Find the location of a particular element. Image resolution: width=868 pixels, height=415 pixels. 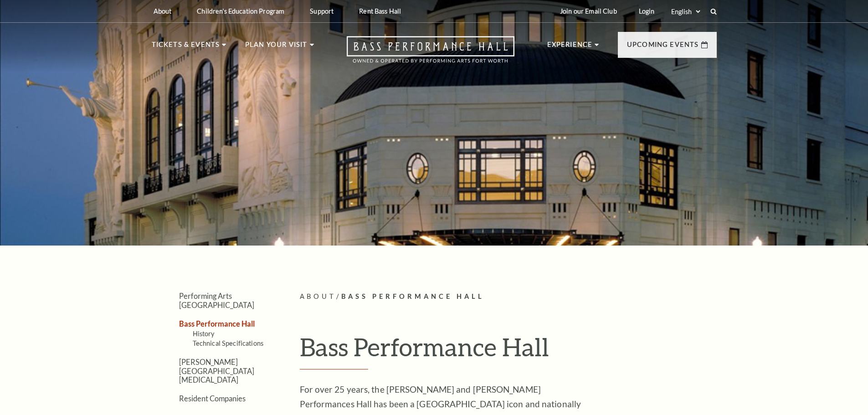

a: Resident Companies is located at coordinates (213, 398).